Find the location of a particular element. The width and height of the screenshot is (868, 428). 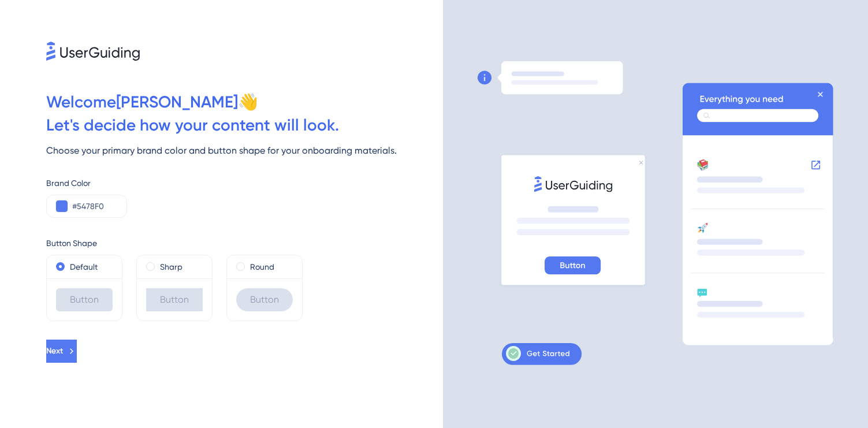

div: Button Shape is located at coordinates (245, 243).